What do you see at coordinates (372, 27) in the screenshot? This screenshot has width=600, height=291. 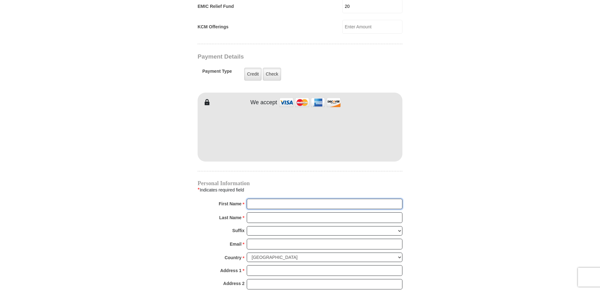 I see `input: Enter Amount` at bounding box center [372, 27].